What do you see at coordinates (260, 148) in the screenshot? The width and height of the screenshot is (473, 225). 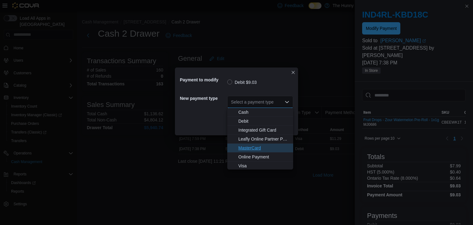 I see `button: MasterCard` at bounding box center [260, 148].